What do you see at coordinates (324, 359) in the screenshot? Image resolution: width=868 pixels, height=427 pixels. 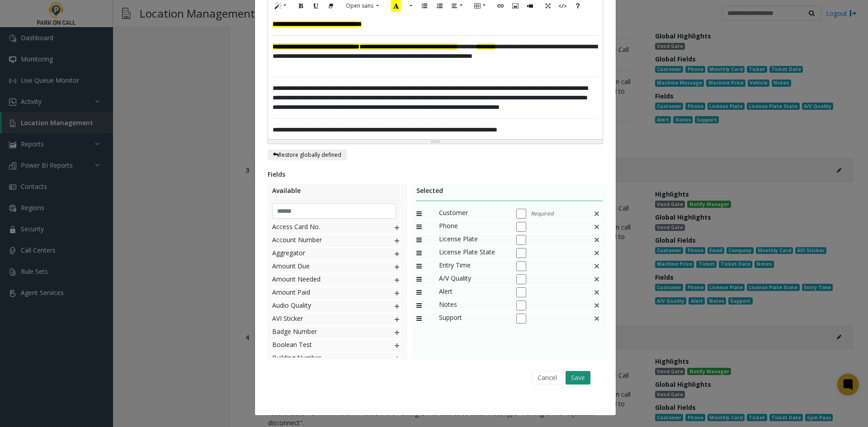 I see `span: Building Number` at bounding box center [324, 359].